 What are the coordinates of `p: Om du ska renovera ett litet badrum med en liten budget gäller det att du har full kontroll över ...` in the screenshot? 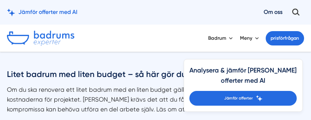 It's located at (156, 101).